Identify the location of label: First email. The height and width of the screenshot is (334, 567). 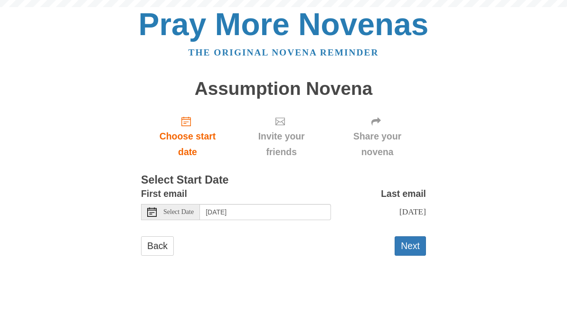
(164, 194).